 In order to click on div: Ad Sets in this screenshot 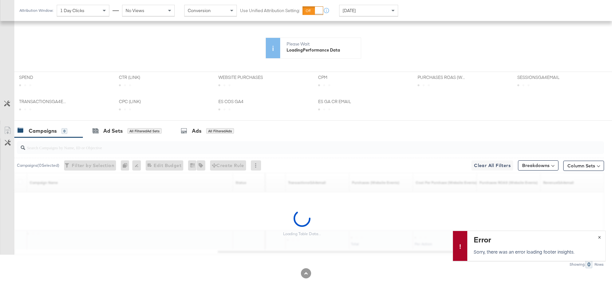, I will do `click(113, 131)`.